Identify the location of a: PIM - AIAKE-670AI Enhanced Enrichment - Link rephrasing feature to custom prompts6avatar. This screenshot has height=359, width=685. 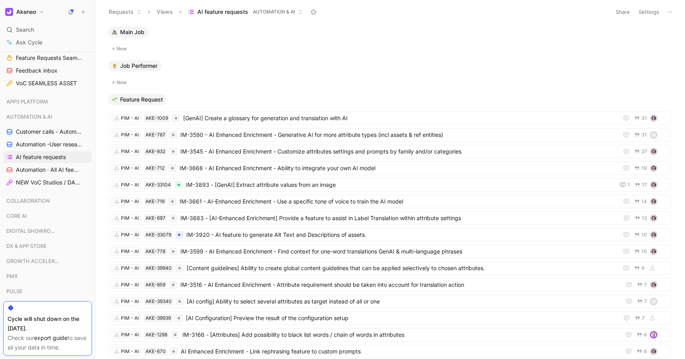
(390, 351).